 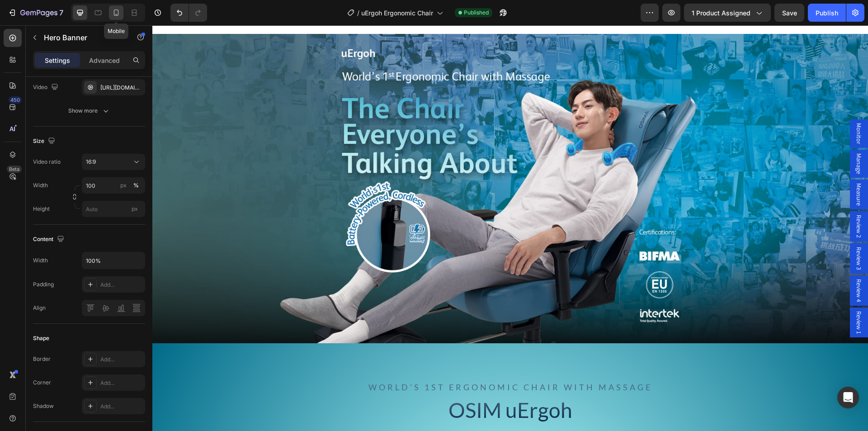 What do you see at coordinates (44, 406) in the screenshot?
I see `div: Shadow` at bounding box center [44, 406].